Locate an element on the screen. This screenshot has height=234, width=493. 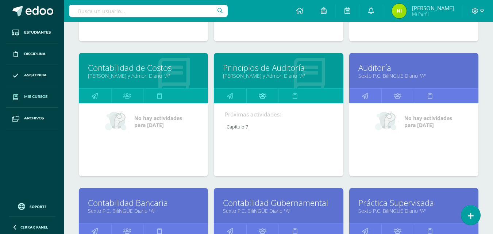
span: Asistencia is located at coordinates (35, 75).